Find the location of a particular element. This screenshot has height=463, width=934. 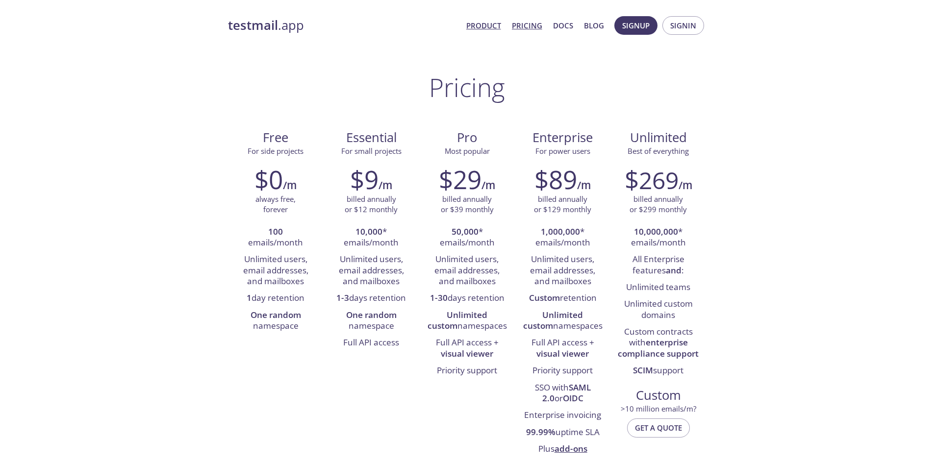

p: billed annually or $39 monthly is located at coordinates (467, 204).